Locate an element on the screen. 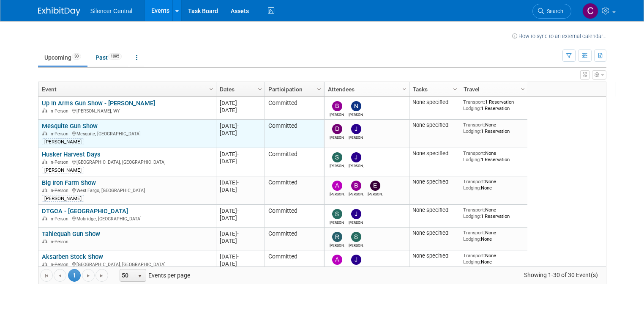 Image resolution: width=644 pixels, height=324 pixels. a: Participation is located at coordinates (293, 89).